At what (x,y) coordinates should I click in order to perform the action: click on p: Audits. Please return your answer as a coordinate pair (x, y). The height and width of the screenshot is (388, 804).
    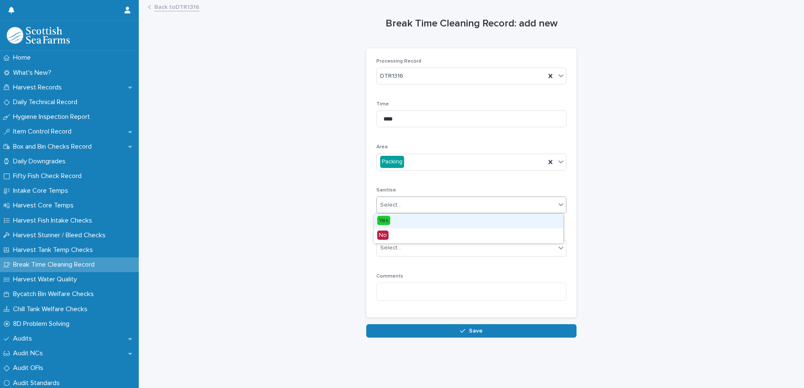
    Looking at the image, I should click on (24, 339).